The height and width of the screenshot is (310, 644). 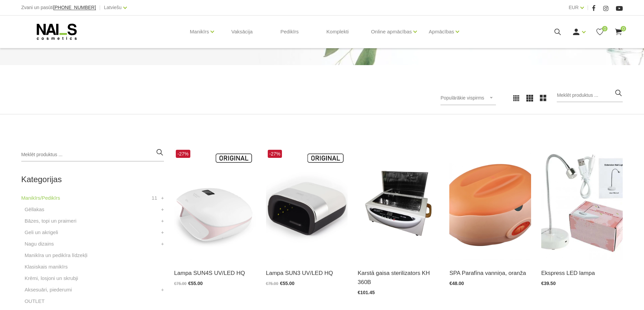 I want to click on span: €101.45, so click(x=366, y=293).